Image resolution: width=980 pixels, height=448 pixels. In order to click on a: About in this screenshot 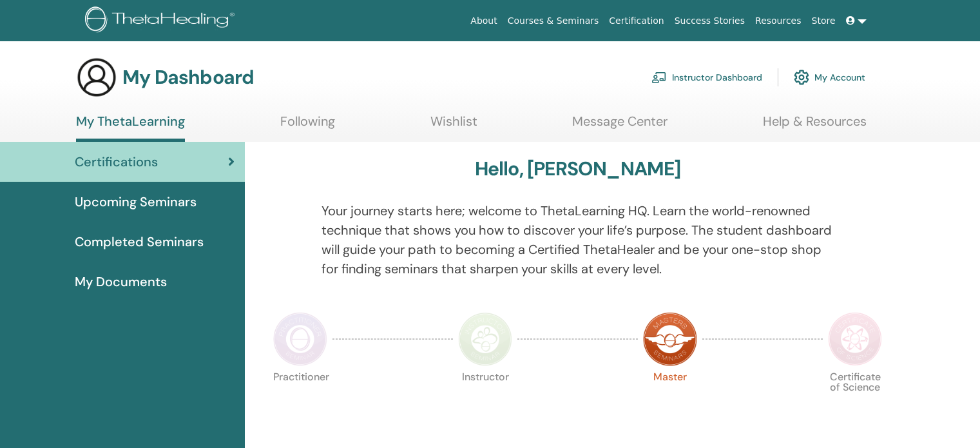, I will do `click(484, 21)`.